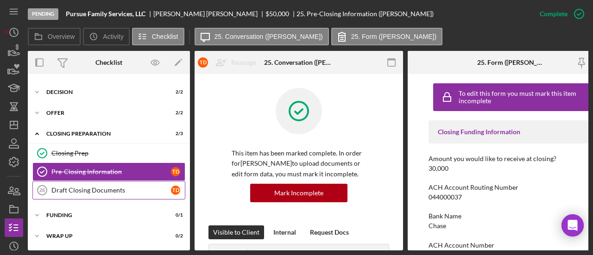 The image size is (593, 255). Describe the element at coordinates (106, 14) in the screenshot. I see `b: Pursue Family Services, LLC` at that location.